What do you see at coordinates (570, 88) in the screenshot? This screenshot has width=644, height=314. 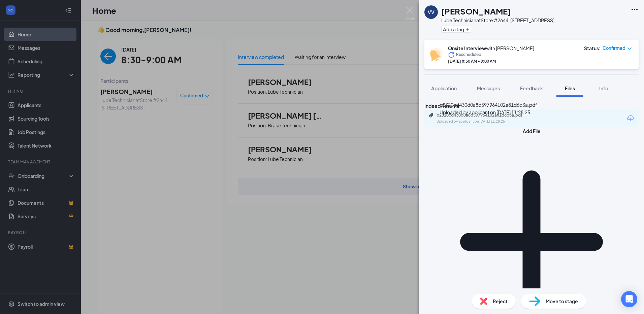 I see `span: Files` at bounding box center [570, 88].